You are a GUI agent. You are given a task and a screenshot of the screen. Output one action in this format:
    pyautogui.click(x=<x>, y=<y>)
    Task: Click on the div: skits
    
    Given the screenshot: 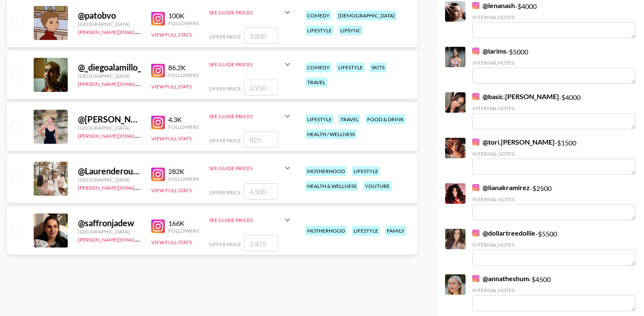 What is the action you would take?
    pyautogui.click(x=378, y=67)
    